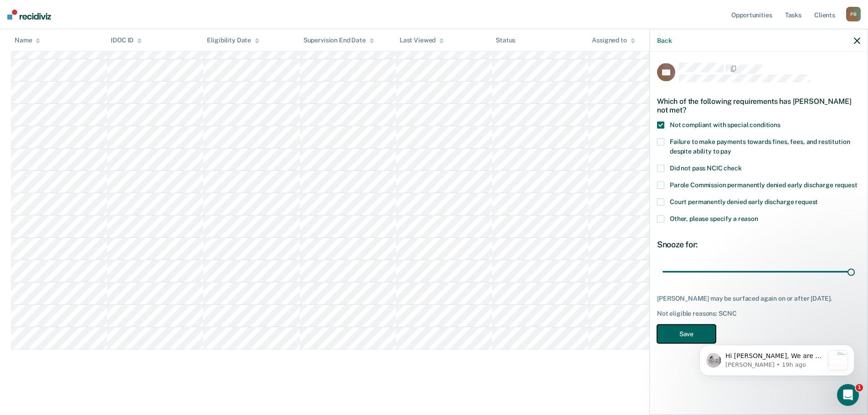  Describe the element at coordinates (759, 244) in the screenshot. I see `div: Snooze for:` at that location.